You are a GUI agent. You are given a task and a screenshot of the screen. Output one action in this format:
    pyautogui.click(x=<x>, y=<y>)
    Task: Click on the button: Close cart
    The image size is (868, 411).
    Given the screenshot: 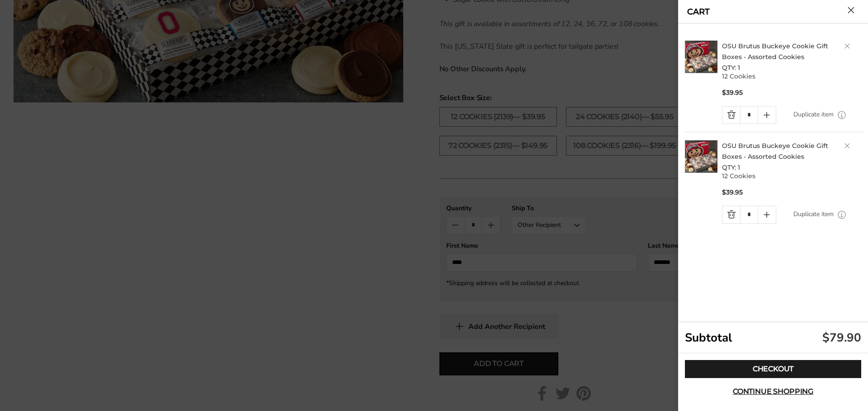 What is the action you would take?
    pyautogui.click(x=851, y=10)
    